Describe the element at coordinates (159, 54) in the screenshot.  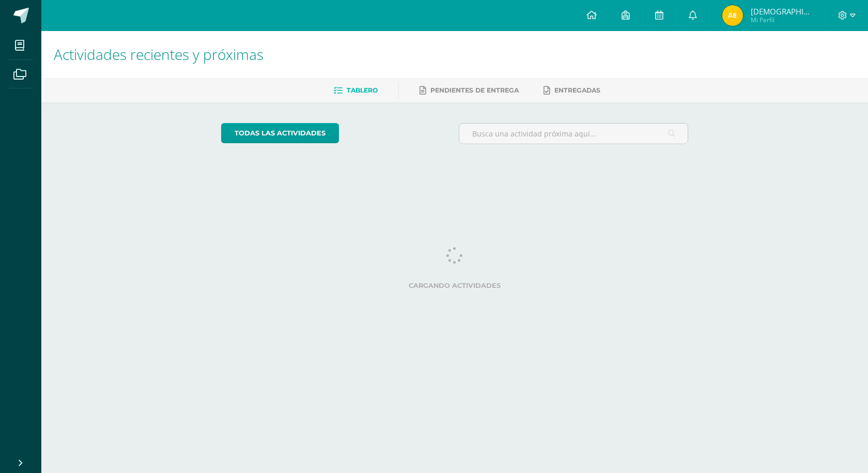
I see `span: Actividades recientes y próximas` at that location.